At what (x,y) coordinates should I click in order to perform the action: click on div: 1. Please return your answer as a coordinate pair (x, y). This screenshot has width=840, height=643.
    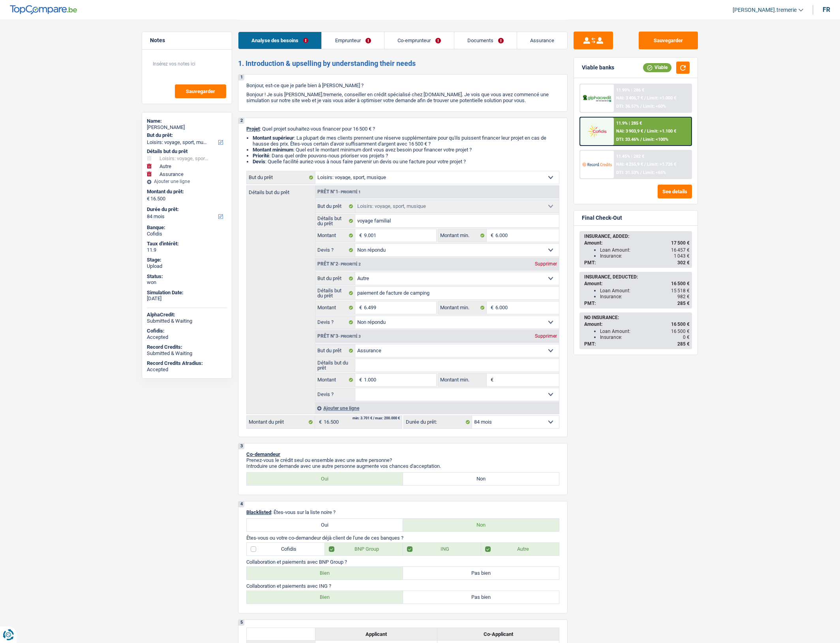
    Looking at the image, I should click on (241, 77).